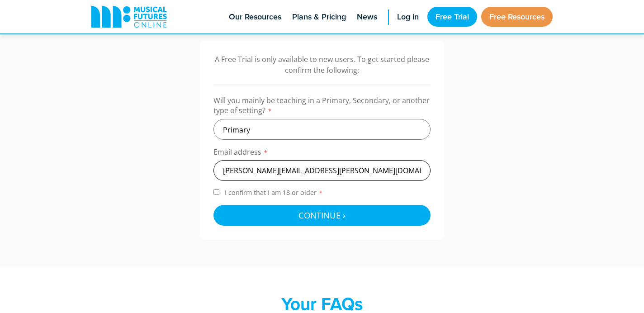  I want to click on label: Will you mainly be teaching in a Primary, Secondary, or another type of setting?, so click(322, 107).